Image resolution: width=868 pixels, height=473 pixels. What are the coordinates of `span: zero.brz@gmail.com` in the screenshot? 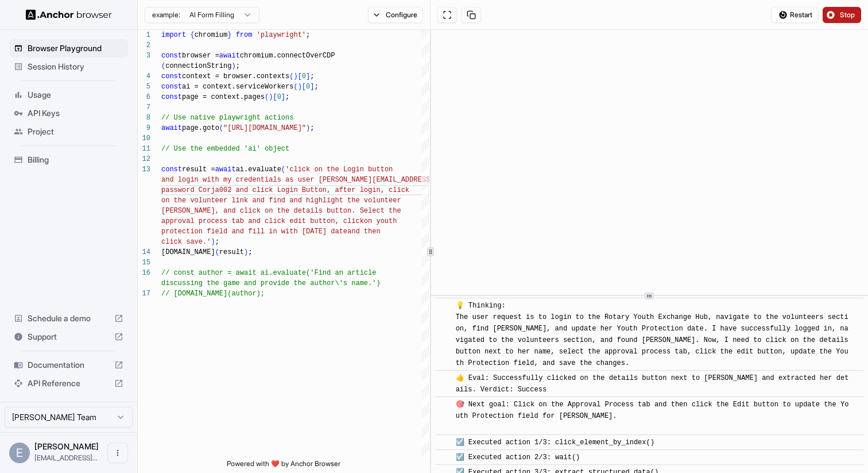 It's located at (66, 458).